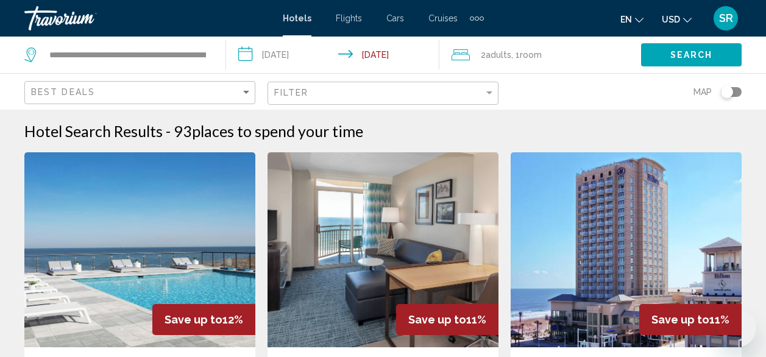 Image resolution: width=766 pixels, height=357 pixels. I want to click on span: SR, so click(726, 18).